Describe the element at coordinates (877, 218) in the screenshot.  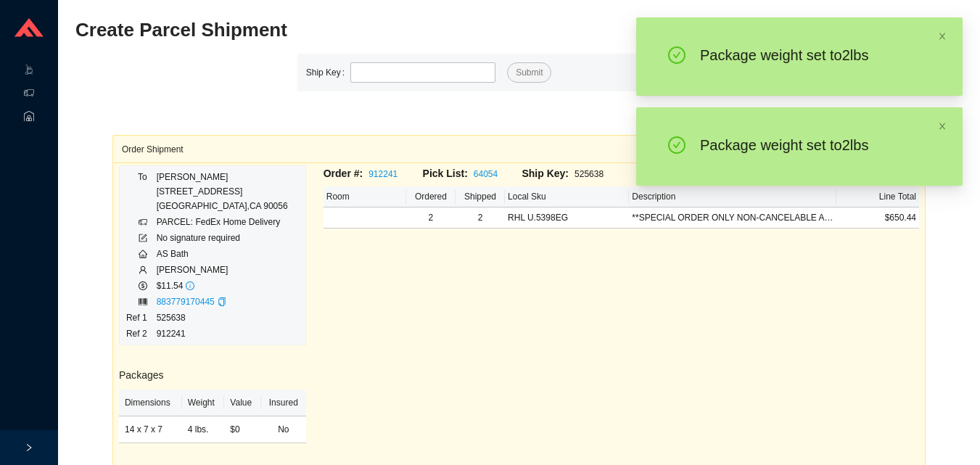
I see `td: $650.44` at that location.